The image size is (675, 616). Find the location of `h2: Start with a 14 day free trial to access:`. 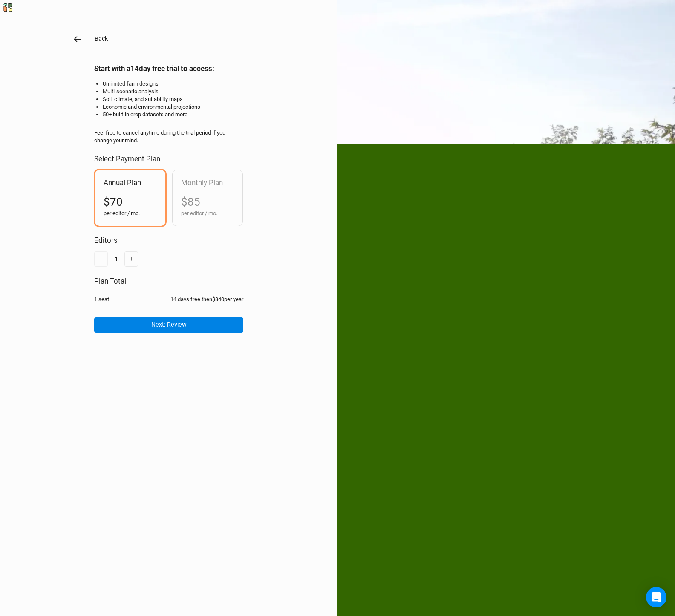

h2: Start with a 14 day free trial to access: is located at coordinates (169, 69).